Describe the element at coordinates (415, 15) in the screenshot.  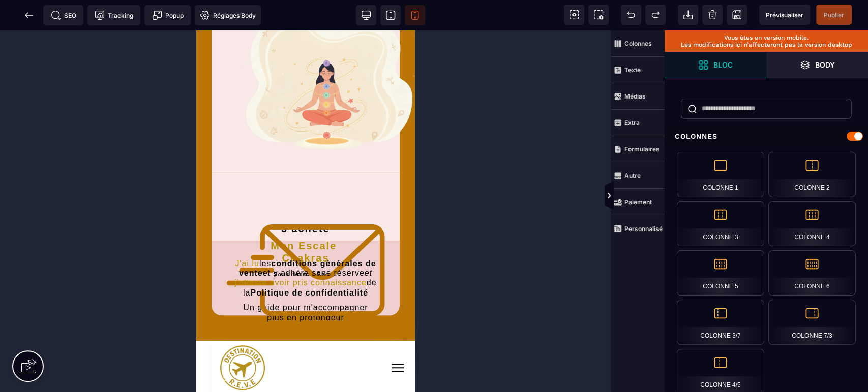
I see `span: Voir mobile` at that location.